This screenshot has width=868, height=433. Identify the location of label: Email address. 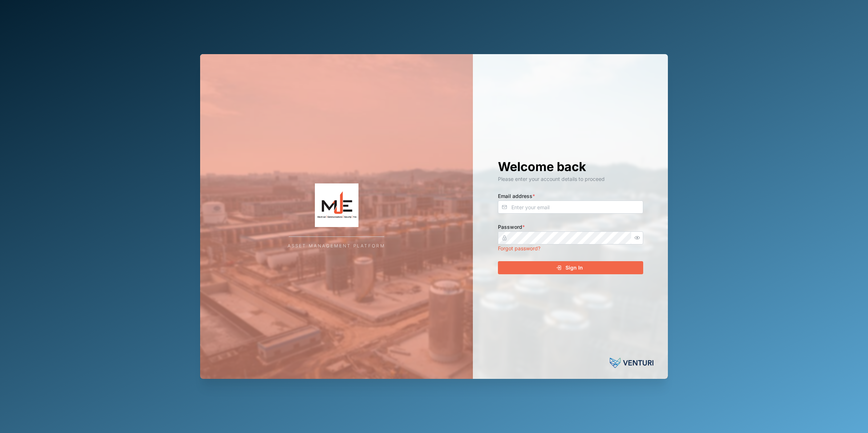
(516, 196).